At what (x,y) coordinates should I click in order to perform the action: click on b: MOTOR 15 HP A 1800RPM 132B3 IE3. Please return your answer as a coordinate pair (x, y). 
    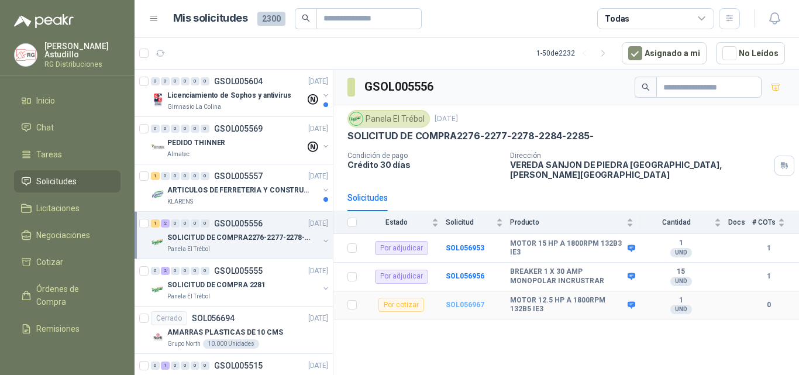
    Looking at the image, I should click on (568, 248).